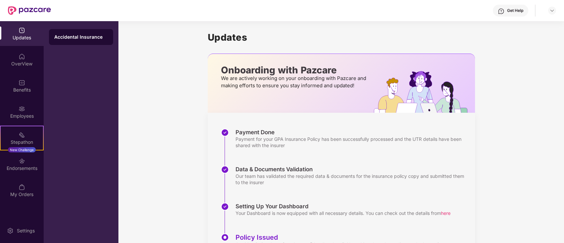 Image resolution: width=564 pixels, height=243 pixels. Describe the element at coordinates (294, 82) in the screenshot. I see `p: We are actively working on your onboarding with Pazcare and making efforts to ensure you stay inf...` at that location.